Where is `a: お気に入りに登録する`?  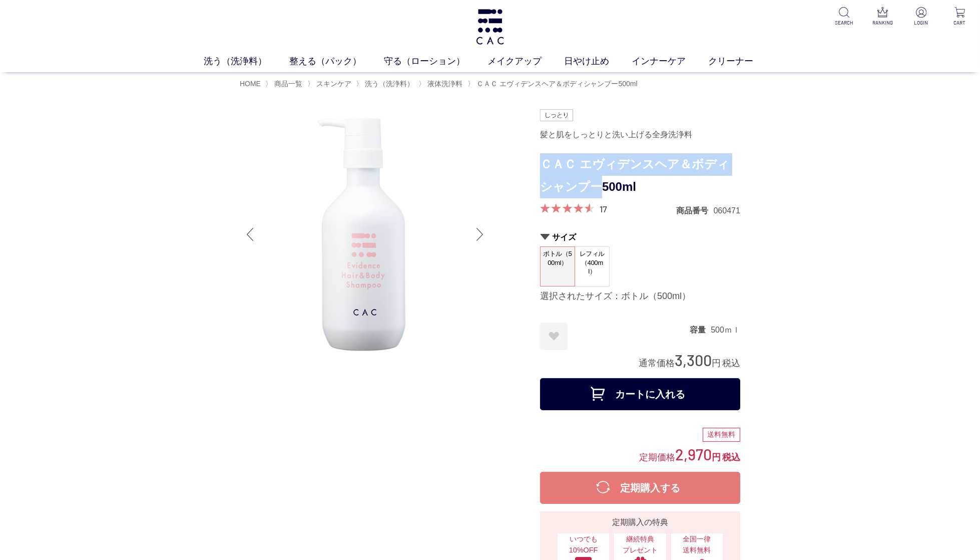
a: お気に入りに登録する is located at coordinates (554, 336).